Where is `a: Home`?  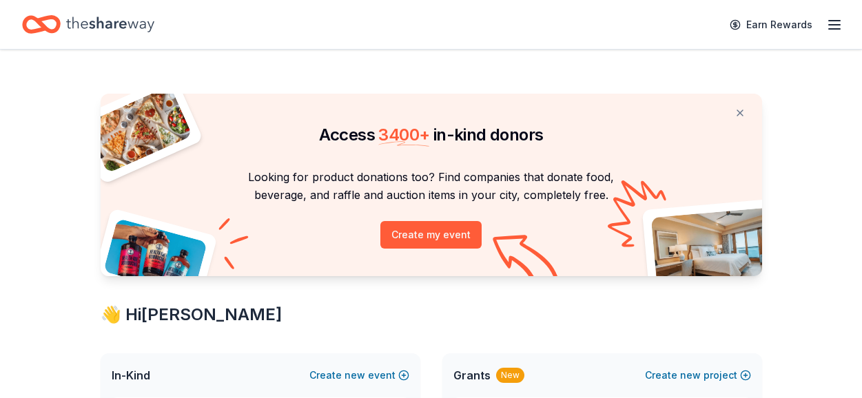
a: Home is located at coordinates (88, 24).